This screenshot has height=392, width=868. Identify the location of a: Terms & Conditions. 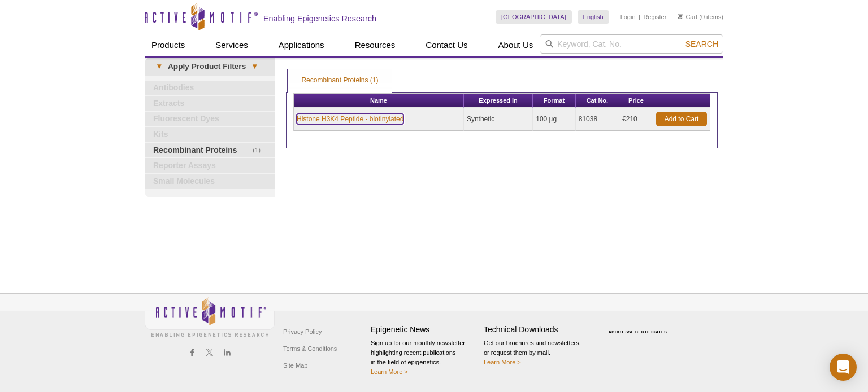
(310, 349).